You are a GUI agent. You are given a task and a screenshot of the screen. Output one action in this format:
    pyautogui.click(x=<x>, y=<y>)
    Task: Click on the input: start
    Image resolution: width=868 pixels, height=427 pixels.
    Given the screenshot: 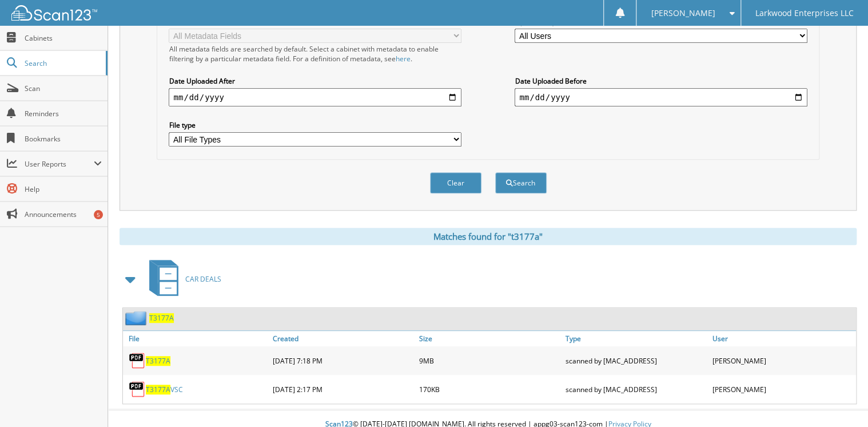 What is the action you would take?
    pyautogui.click(x=314, y=97)
    